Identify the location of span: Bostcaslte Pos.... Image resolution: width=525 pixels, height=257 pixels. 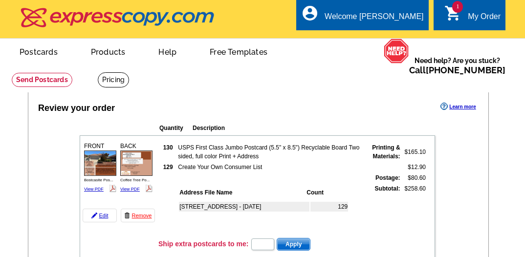
(99, 180).